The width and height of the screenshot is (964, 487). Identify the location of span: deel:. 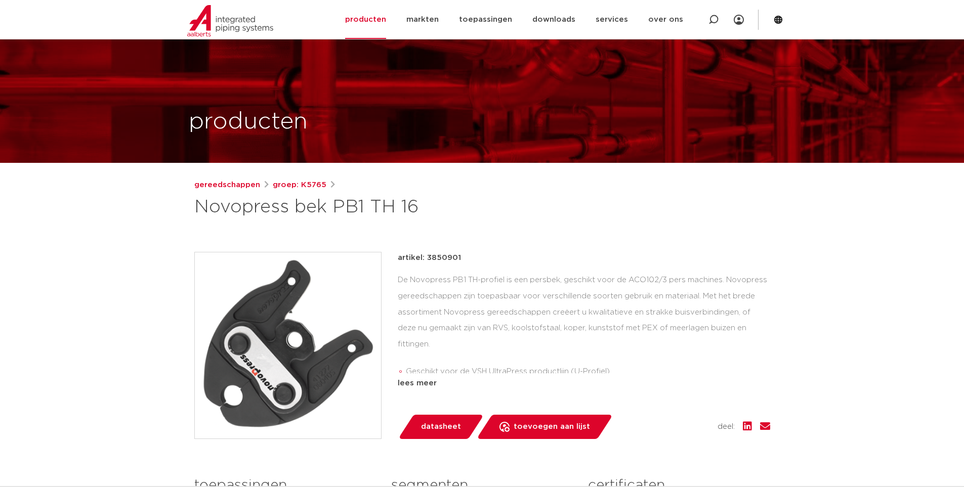
(726, 427).